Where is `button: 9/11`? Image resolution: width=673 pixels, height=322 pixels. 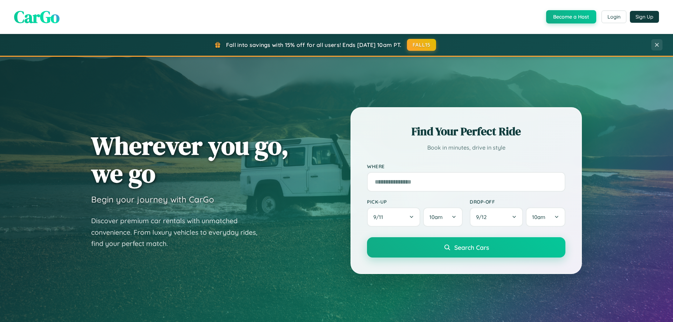
button: 9/11 is located at coordinates (393, 217).